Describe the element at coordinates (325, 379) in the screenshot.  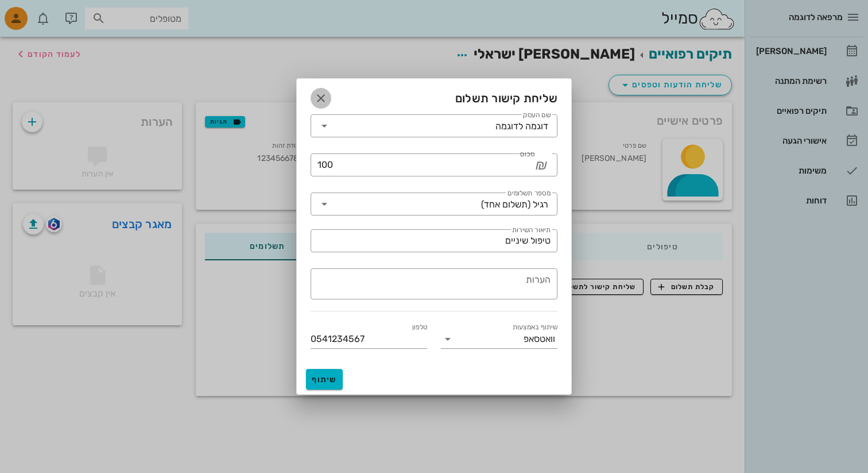
I see `span: שיתוף` at that location.